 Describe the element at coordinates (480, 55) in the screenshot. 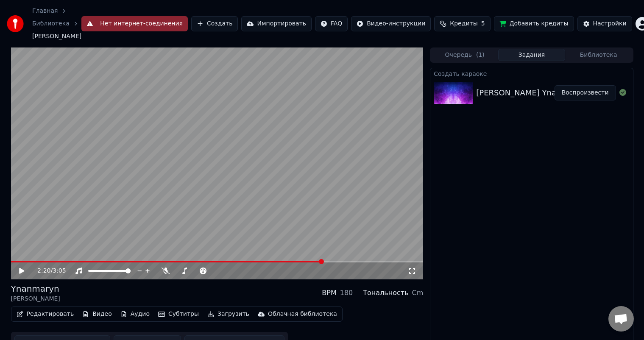

I see `span: ( 1 )` at that location.